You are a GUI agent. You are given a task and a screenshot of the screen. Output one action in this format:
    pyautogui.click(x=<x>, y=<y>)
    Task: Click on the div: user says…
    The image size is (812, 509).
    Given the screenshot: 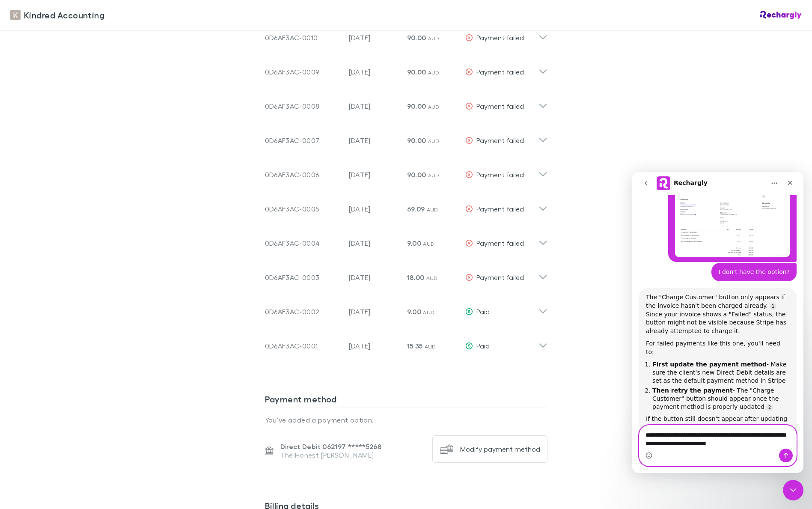 What is the action you would take?
    pyautogui.click(x=85, y=104)
    